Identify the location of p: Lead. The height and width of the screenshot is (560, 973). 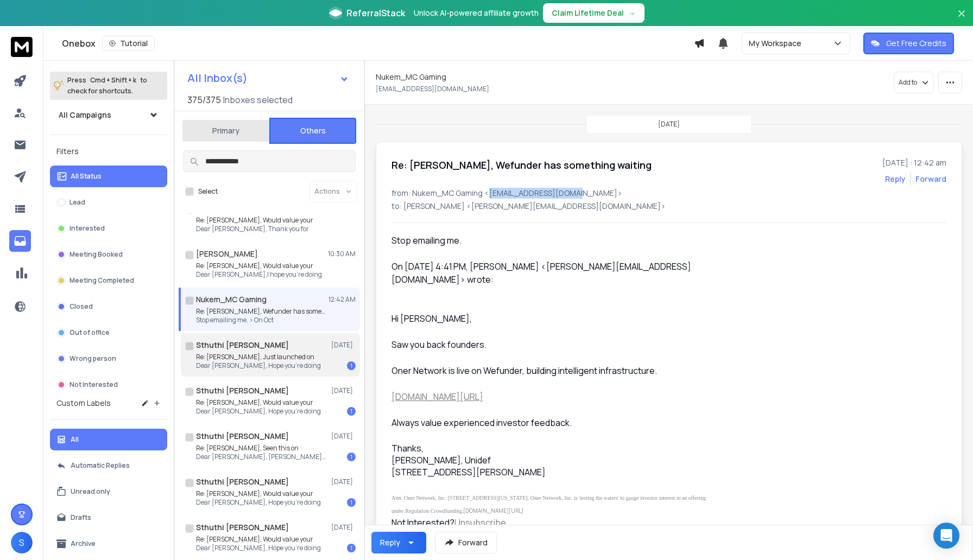
(77, 203).